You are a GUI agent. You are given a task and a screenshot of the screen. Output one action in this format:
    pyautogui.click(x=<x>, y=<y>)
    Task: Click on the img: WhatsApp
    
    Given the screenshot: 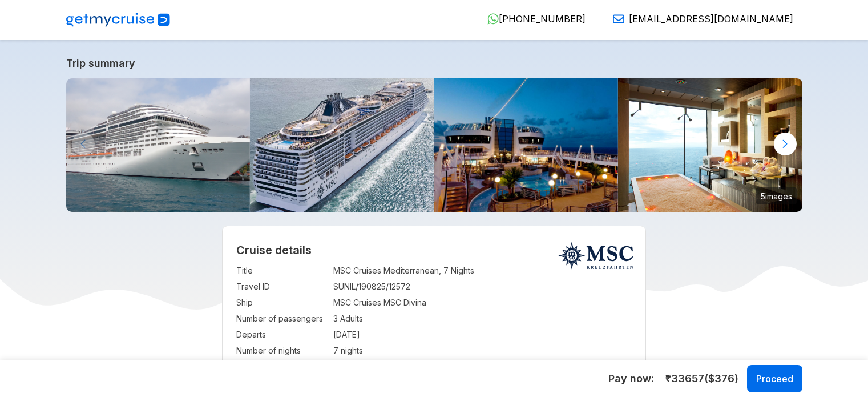 What is the action you would take?
    pyautogui.click(x=493, y=19)
    